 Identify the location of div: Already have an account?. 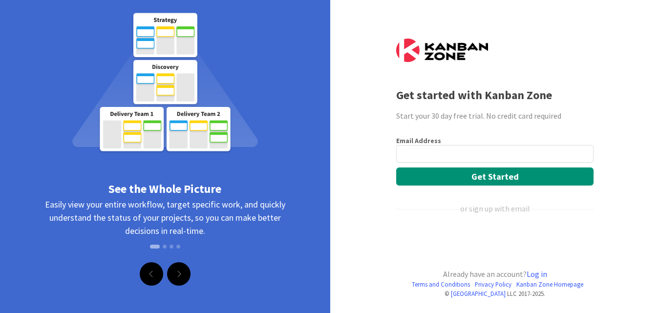
(495, 274).